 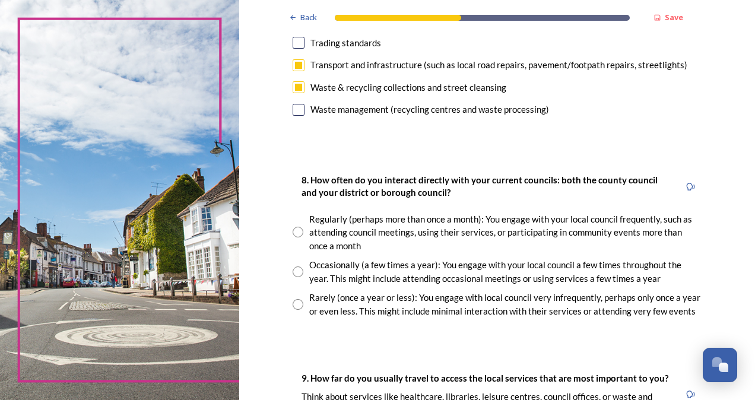 I want to click on div: Transport and infrastructure (such as local road repairs, pavement/footpath repairs, streetlights), so click(x=499, y=65).